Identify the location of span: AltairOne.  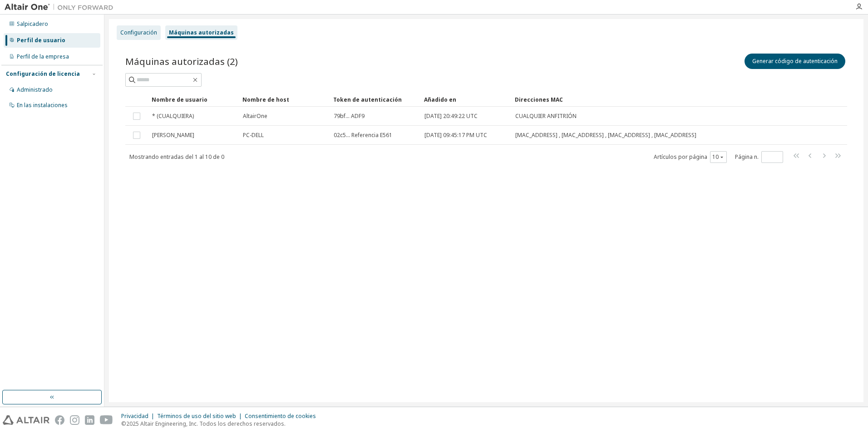
(256, 116).